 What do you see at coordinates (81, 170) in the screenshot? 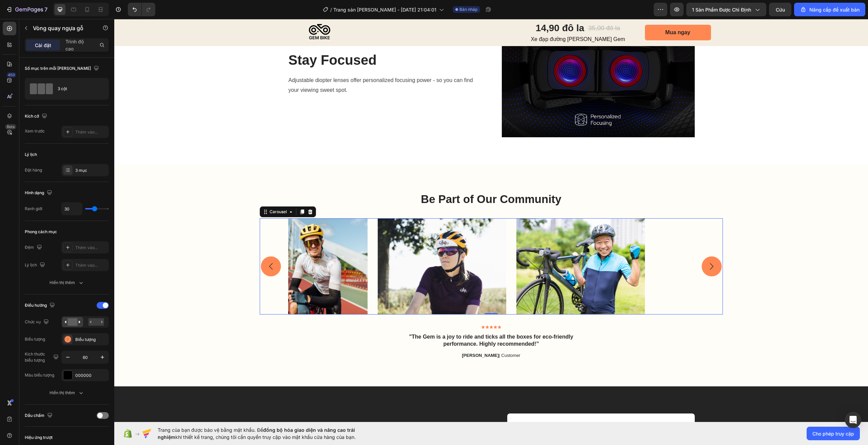
I see `font: 3 mục` at bounding box center [81, 170].